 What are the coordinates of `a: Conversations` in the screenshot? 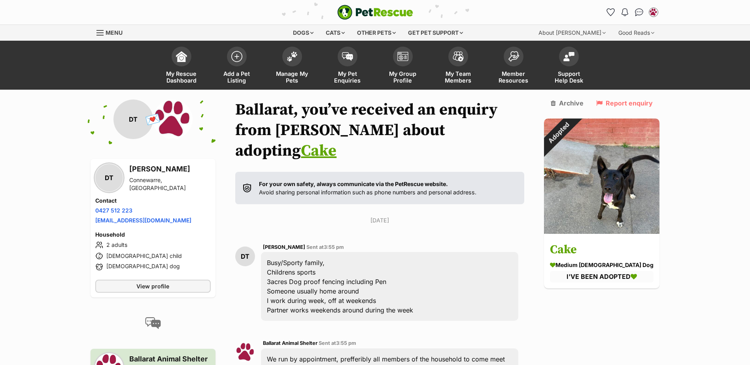 It's located at (639, 12).